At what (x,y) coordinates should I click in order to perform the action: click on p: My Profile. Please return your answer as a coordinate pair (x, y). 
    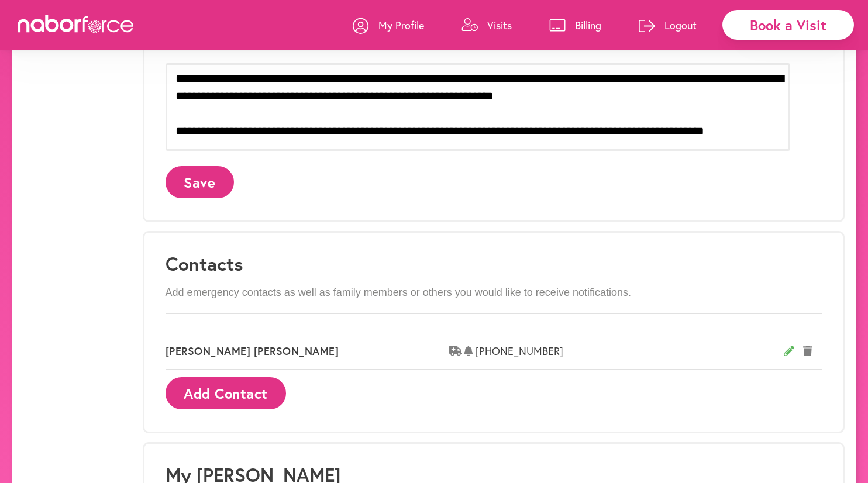
    Looking at the image, I should click on (401, 25).